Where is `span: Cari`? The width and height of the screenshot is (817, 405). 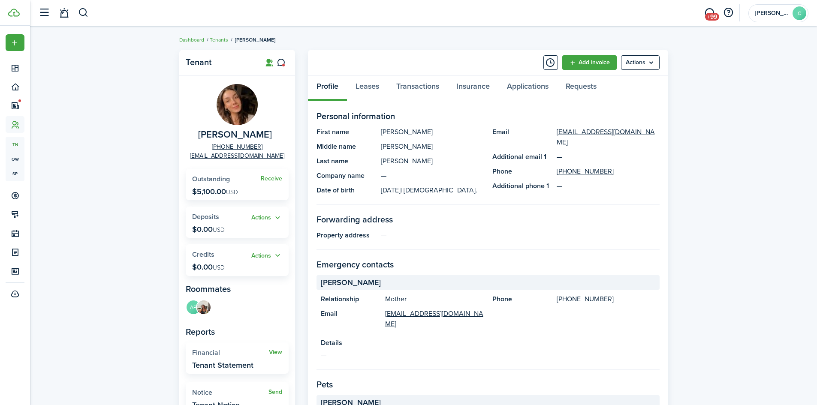 span: Cari is located at coordinates (772, 13).